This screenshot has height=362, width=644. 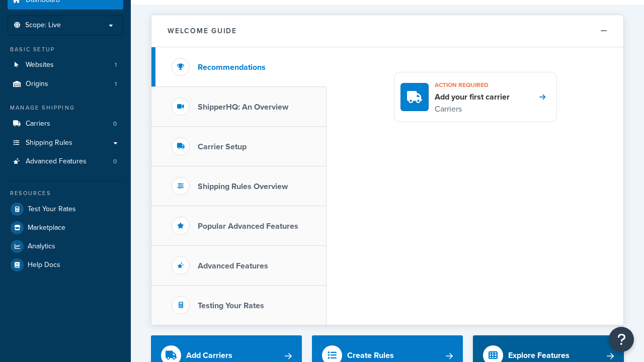 I want to click on span: Analytics, so click(x=41, y=246).